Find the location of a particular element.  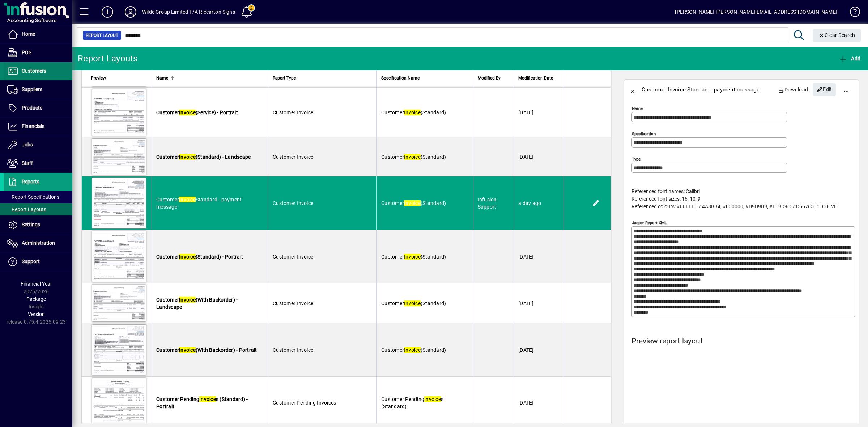

a: POS is located at coordinates (38, 52).